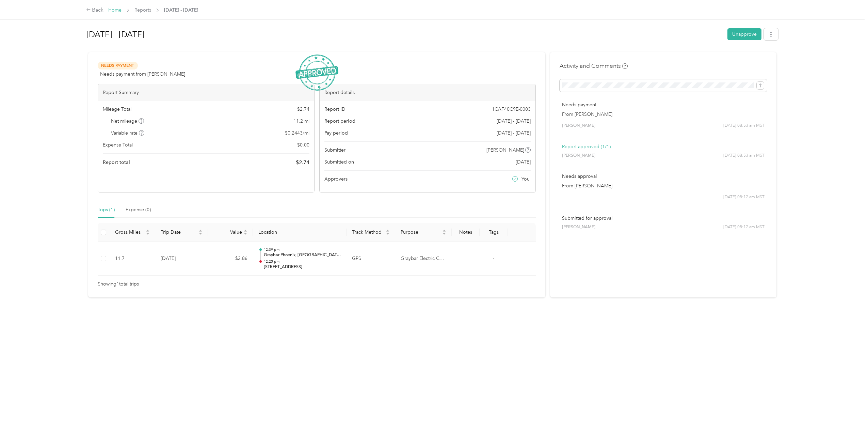  What do you see at coordinates (336, 179) in the screenshot?
I see `span: Approvers` at bounding box center [336, 179].